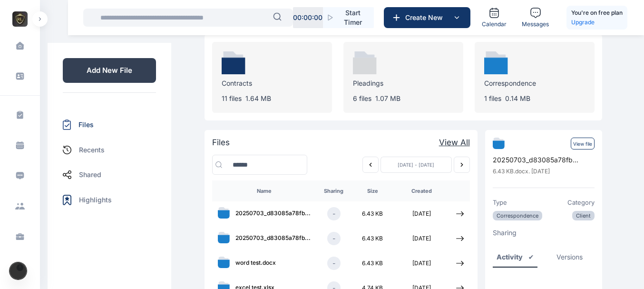  I want to click on p: 1.64 MB, so click(259, 98).